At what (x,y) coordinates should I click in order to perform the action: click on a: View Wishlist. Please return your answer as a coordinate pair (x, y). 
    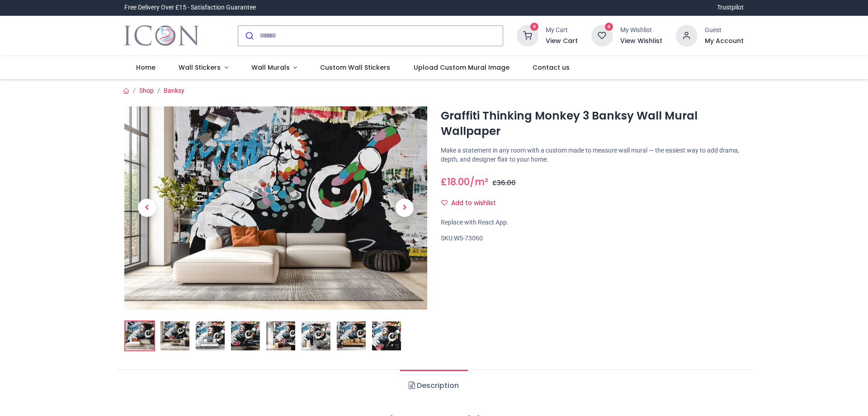
    Looking at the image, I should click on (641, 41).